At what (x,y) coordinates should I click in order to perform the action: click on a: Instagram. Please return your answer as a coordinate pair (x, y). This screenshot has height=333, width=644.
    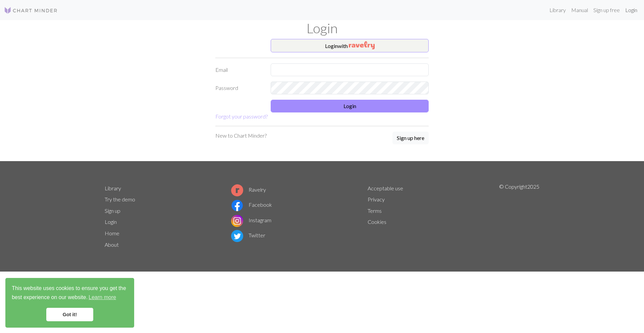
    Looking at the image, I should click on (251, 220).